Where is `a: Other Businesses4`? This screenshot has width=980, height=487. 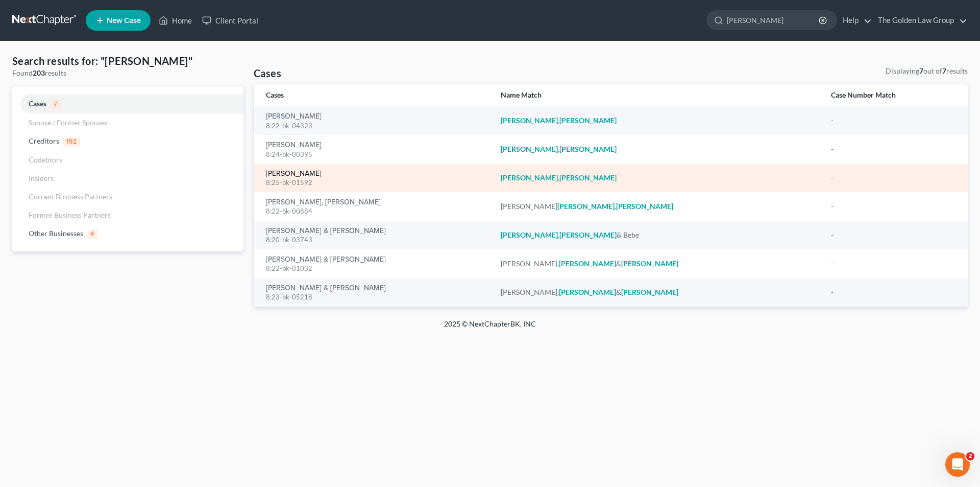 a: Other Businesses4 is located at coordinates (128, 233).